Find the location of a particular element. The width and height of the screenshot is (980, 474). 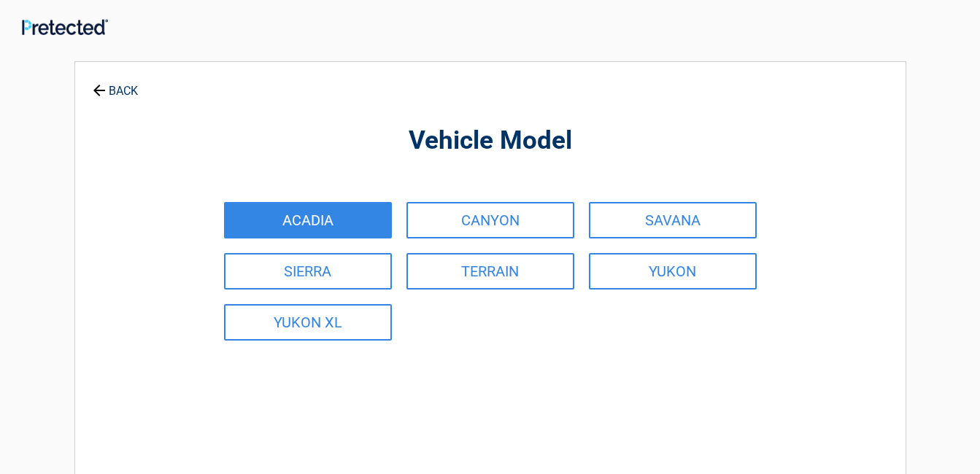

a: YUKON XL is located at coordinates (308, 322).